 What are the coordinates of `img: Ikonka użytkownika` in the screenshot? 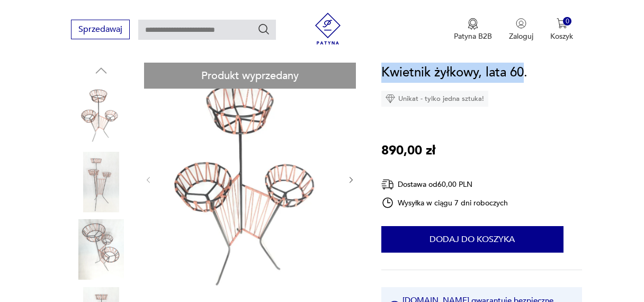 It's located at (521, 23).